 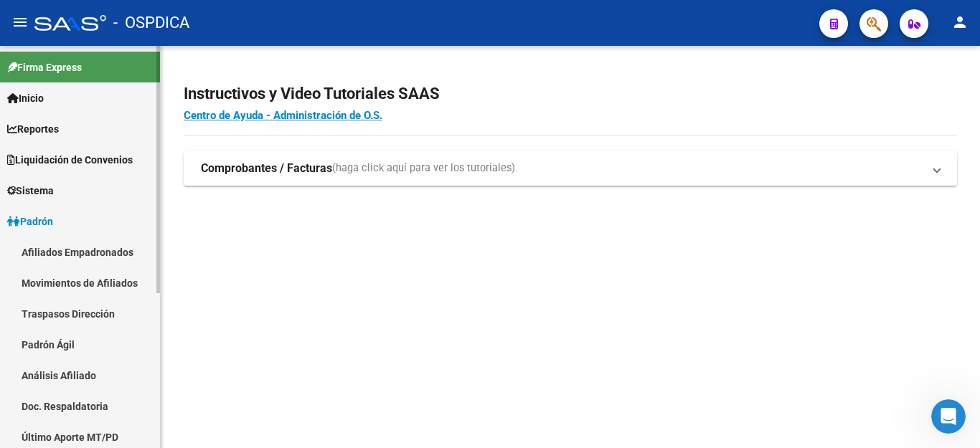 I want to click on span: Liquidación de Convenios, so click(x=70, y=160).